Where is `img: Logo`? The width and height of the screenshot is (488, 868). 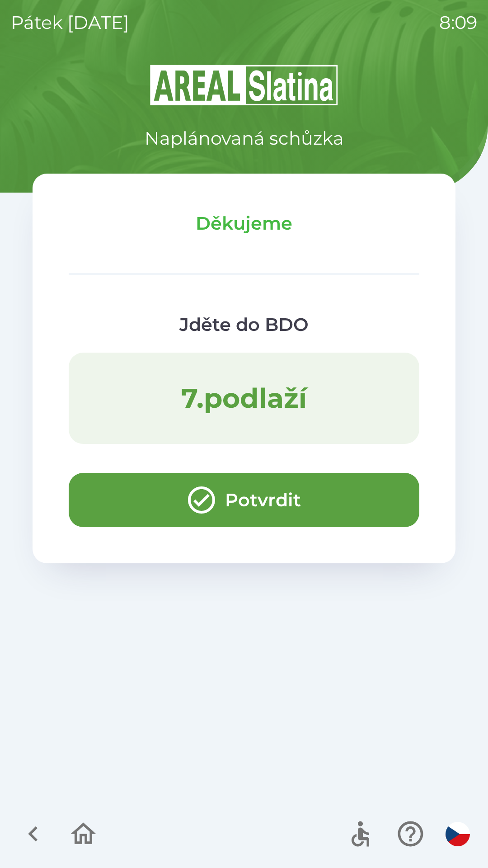
img: Logo is located at coordinates (244, 85).